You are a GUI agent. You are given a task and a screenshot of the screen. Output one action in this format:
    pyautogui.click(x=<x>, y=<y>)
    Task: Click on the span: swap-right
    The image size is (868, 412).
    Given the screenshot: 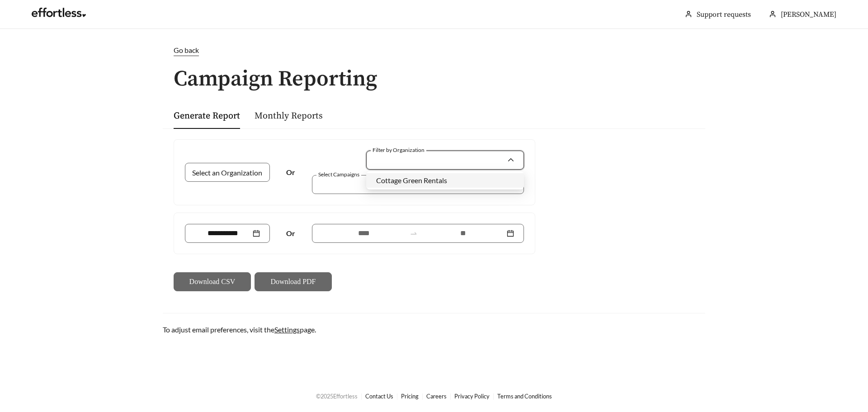 What is the action you would take?
    pyautogui.click(x=414, y=233)
    